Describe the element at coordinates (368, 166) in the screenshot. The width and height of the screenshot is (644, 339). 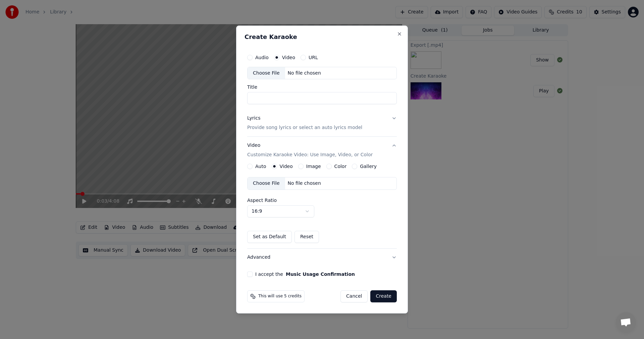
I see `label: Gallery` at that location.